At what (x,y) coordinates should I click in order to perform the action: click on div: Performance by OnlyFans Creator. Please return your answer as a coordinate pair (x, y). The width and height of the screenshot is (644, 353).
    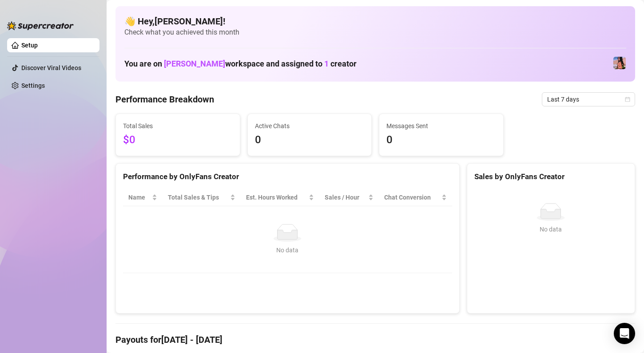
    Looking at the image, I should click on (287, 177).